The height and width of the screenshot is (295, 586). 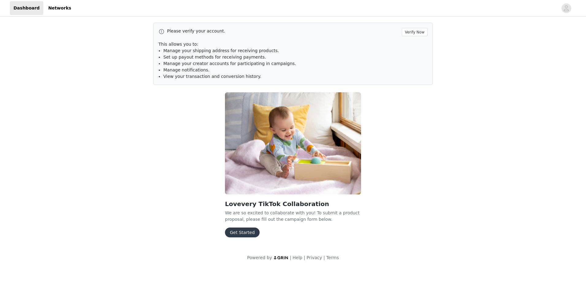 I want to click on img: logo, so click(x=281, y=257).